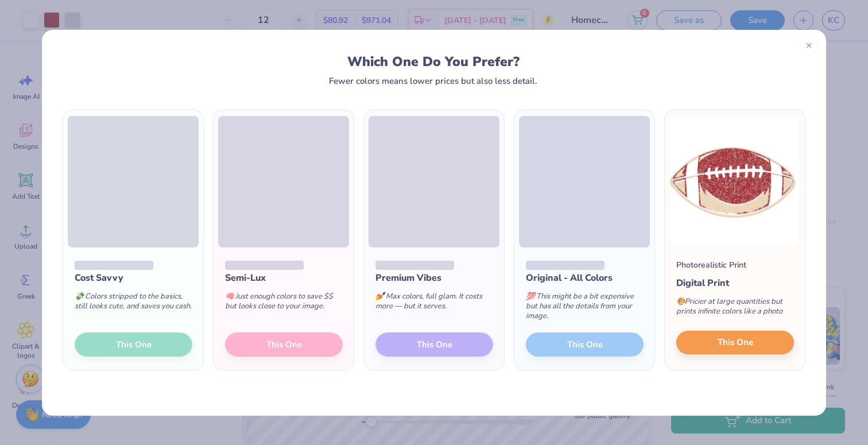 The height and width of the screenshot is (445, 868). Describe the element at coordinates (283, 303) in the screenshot. I see `div: Just enough colors to save $$ but looks close to your image.` at that location.